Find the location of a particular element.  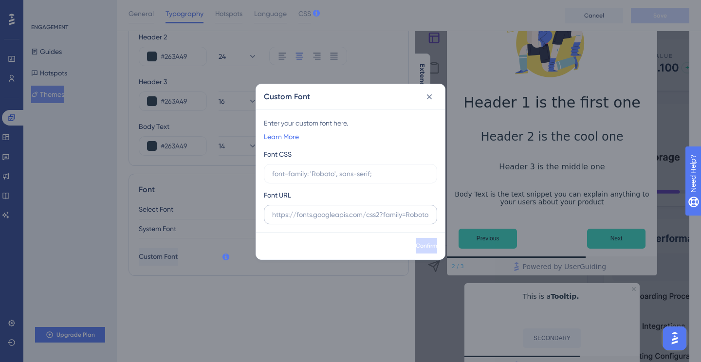

input: https://fonts.googleapis.com/css2?family=Roboto:wght@400;500;600 is located at coordinates (350, 215).